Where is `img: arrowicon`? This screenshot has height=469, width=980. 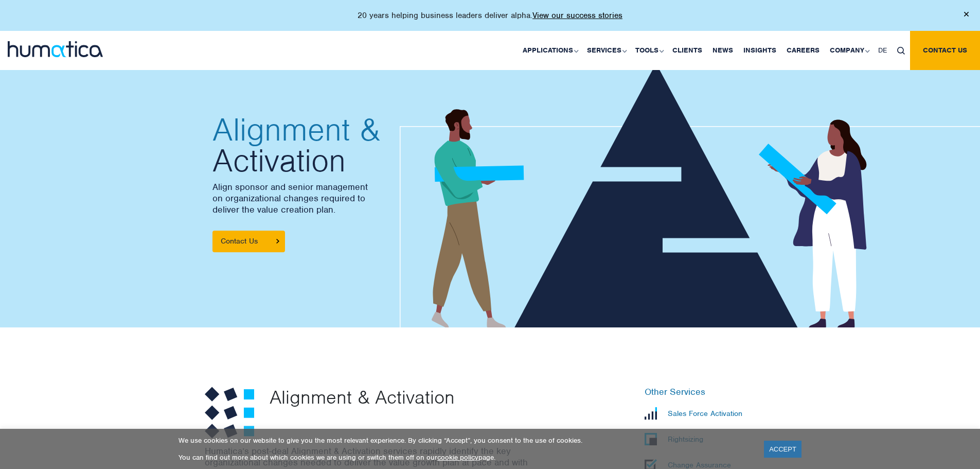 img: arrowicon is located at coordinates (278, 241).